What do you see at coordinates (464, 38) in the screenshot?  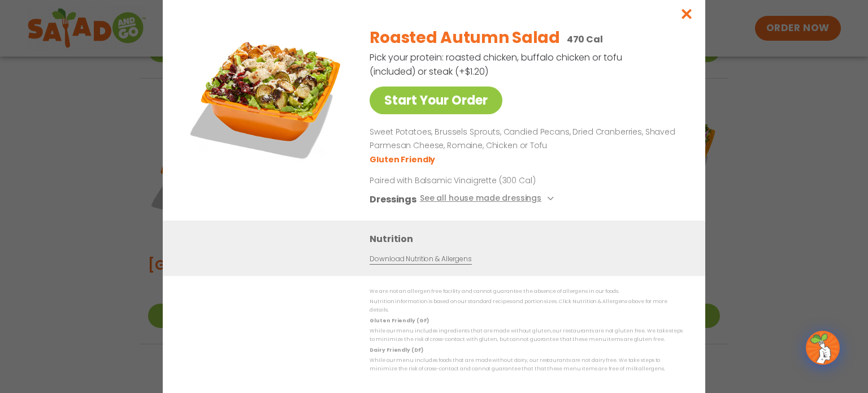 I see `h2: Roasted Autumn Salad` at bounding box center [464, 38].